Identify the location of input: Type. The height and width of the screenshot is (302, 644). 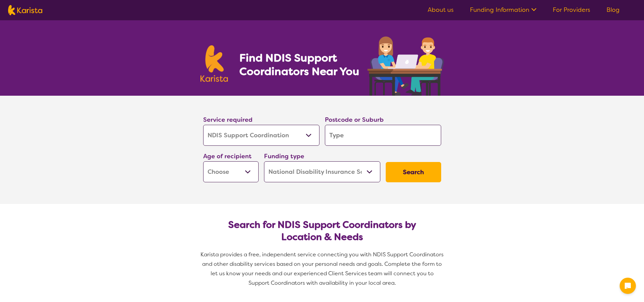
(383, 135).